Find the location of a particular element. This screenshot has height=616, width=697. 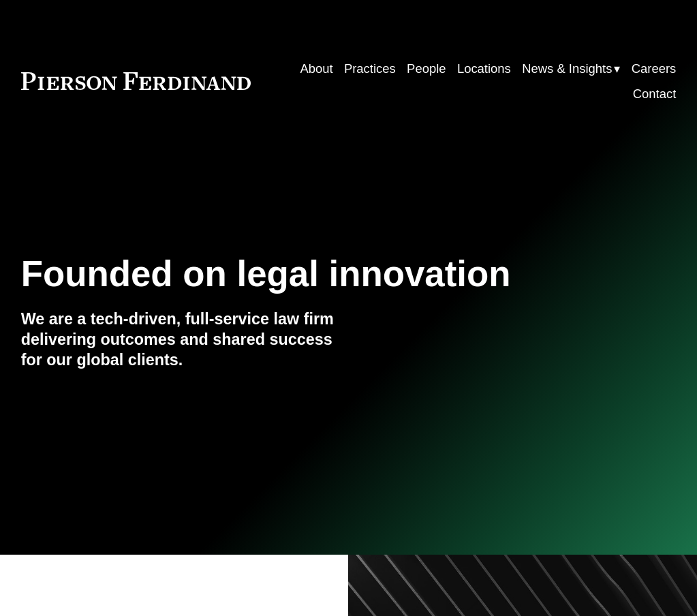

a: Locations is located at coordinates (484, 68).